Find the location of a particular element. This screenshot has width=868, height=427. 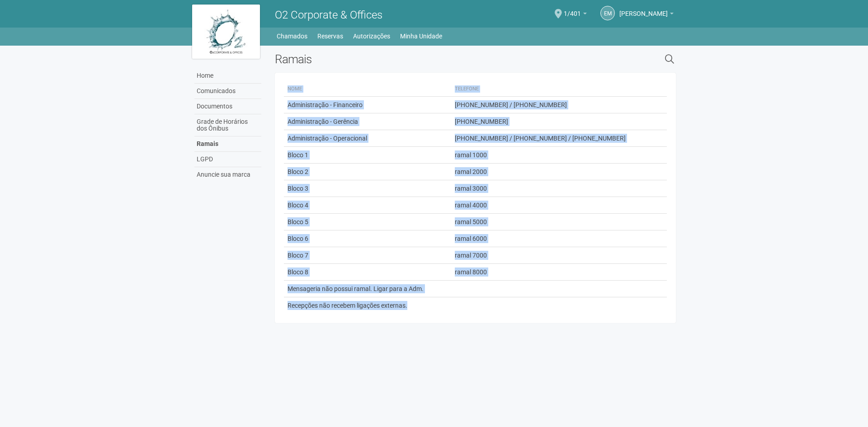

span: Bloco 5 is located at coordinates (298, 222).